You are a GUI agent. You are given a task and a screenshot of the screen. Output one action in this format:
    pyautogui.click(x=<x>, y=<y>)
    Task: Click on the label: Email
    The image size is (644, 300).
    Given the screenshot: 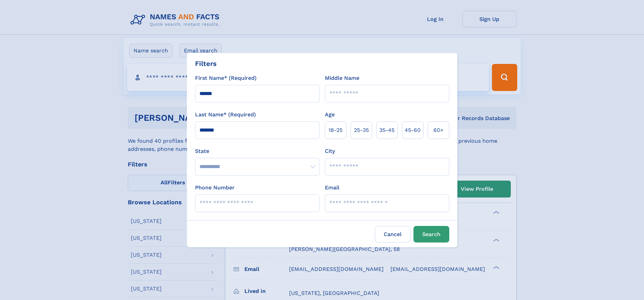 What is the action you would take?
    pyautogui.click(x=332, y=188)
    